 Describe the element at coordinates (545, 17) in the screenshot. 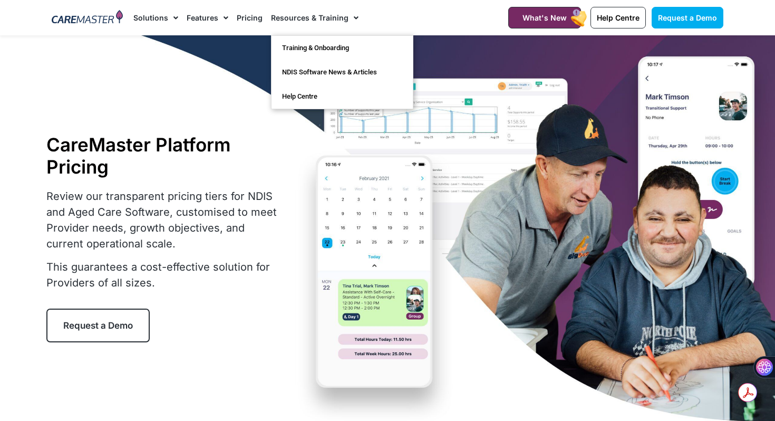

I see `span: What's New` at that location.